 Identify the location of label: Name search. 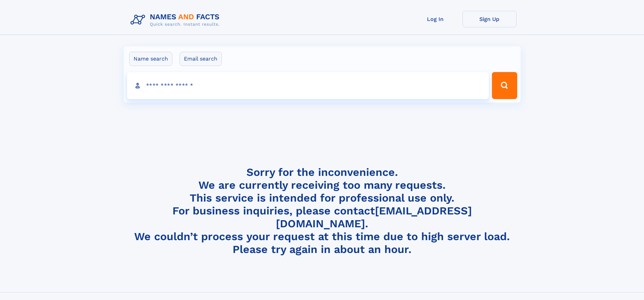
(151, 59).